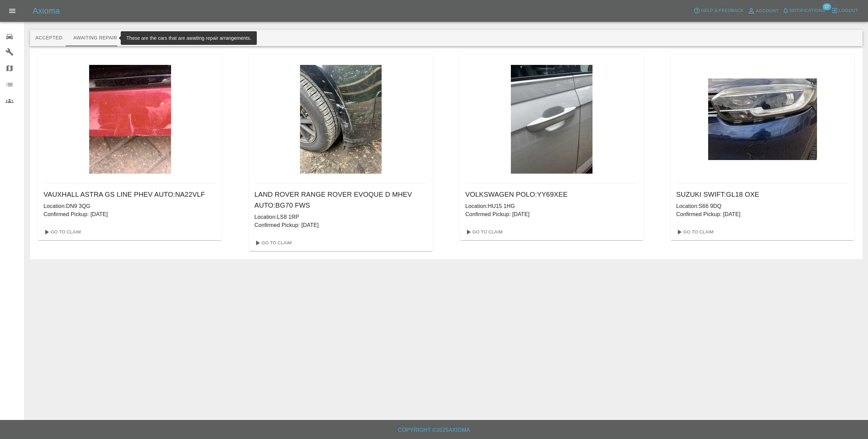  Describe the element at coordinates (763, 194) in the screenshot. I see `h6: SUZUKI SWIFT : GL18 OXE` at that location.